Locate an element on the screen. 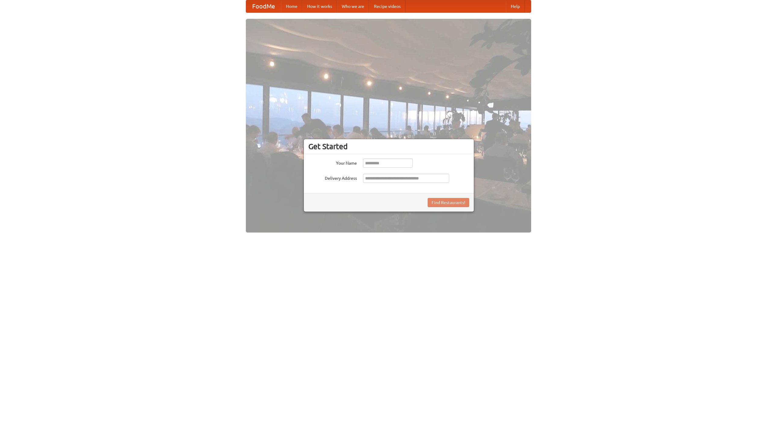 The image size is (777, 429). h3: Get Started is located at coordinates (389, 147).